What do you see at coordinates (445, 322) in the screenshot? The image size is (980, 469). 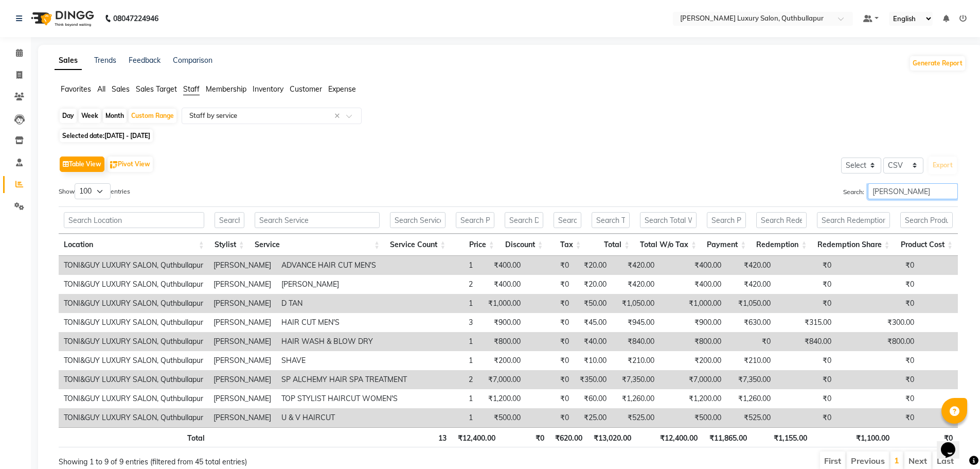 I see `td: 3` at bounding box center [445, 322].